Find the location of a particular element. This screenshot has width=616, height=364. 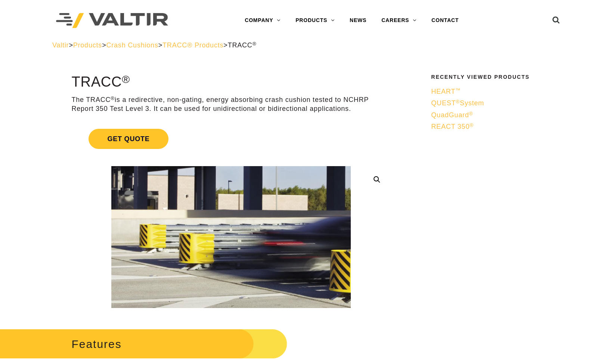

a: PRODUCTS is located at coordinates (315, 20).